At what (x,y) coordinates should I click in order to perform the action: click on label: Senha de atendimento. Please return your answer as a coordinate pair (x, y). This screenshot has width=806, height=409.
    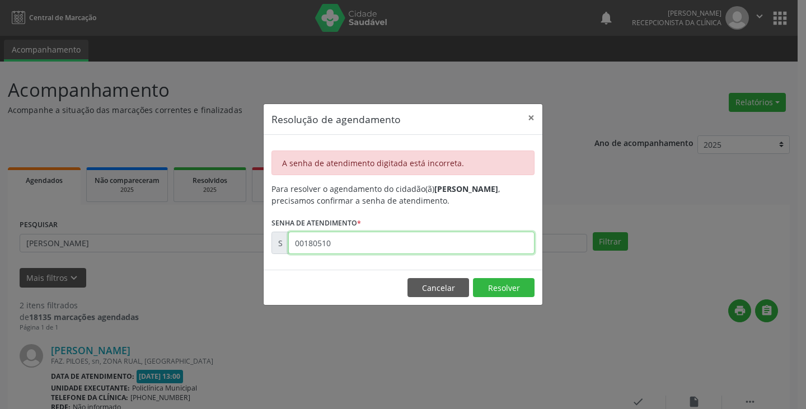
    Looking at the image, I should click on (316, 223).